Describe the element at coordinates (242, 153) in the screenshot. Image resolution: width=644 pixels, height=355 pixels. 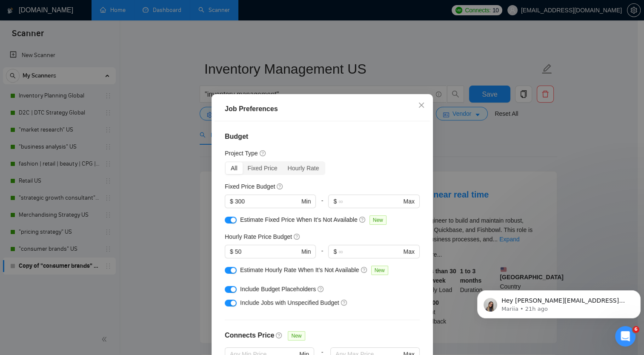
I see `h5: Project Type` at that location.